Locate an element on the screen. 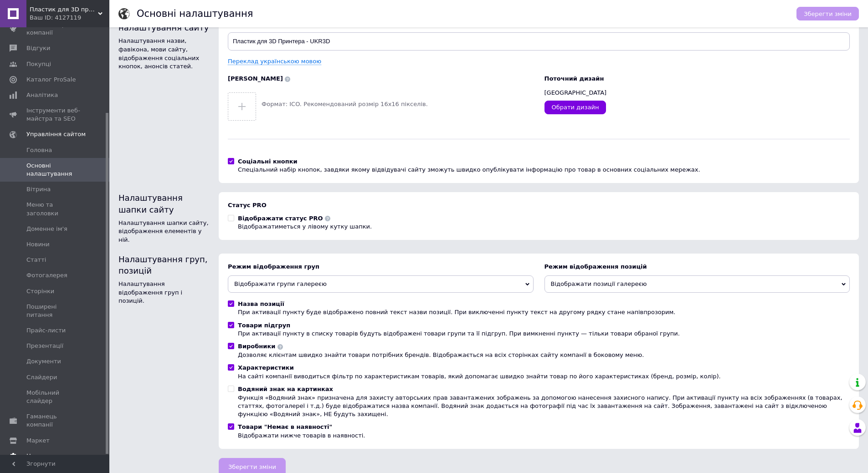 The width and height of the screenshot is (868, 473). span: Аналітика is located at coordinates (42, 95).